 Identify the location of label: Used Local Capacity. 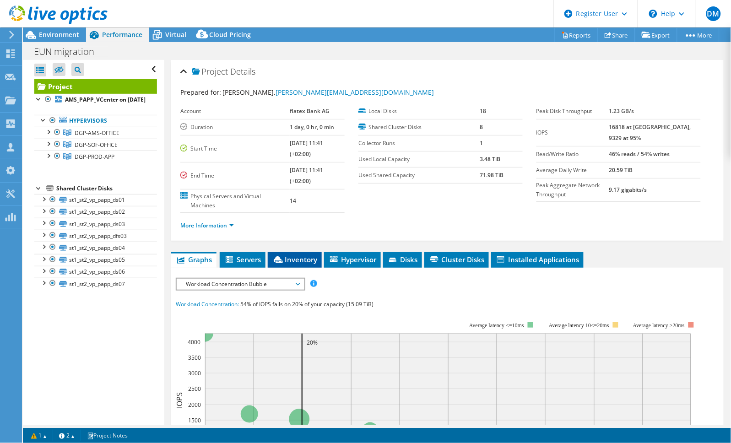
(419, 159).